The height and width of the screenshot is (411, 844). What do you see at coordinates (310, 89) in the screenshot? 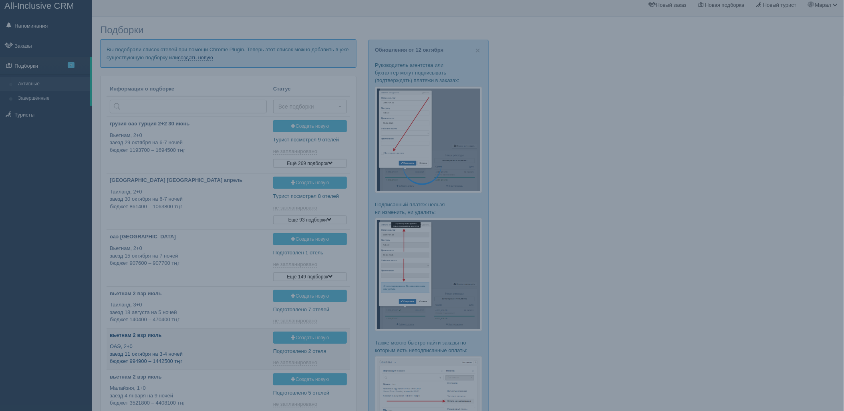
I see `th: Статус` at bounding box center [310, 89].